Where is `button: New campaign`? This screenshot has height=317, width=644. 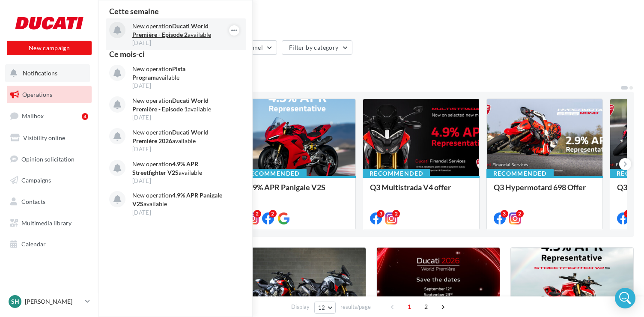 button: New campaign is located at coordinates (49, 48).